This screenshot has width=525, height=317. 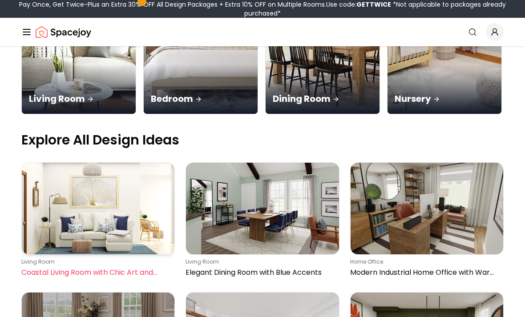 I want to click on nav: Global, so click(x=263, y=32).